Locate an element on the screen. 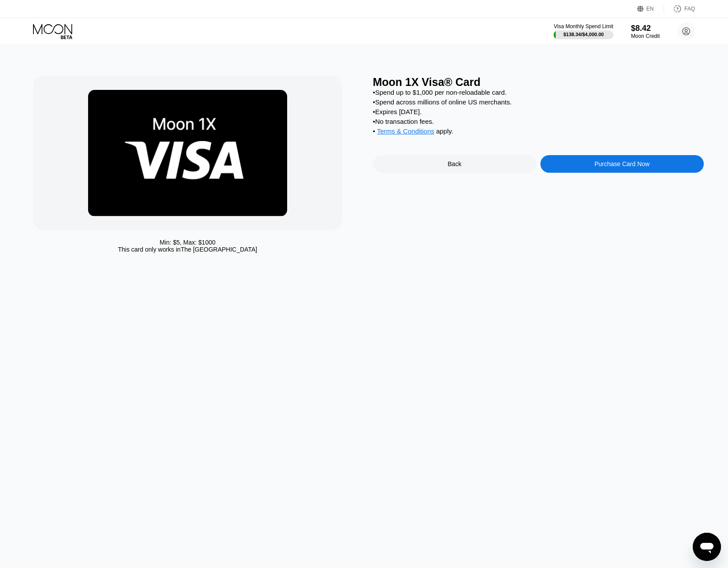  div: Moon Credit is located at coordinates (645, 36).